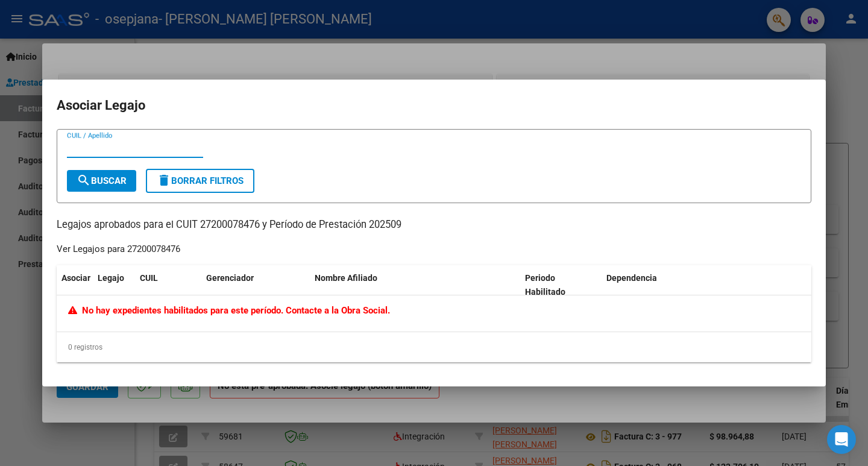  What do you see at coordinates (632, 278) in the screenshot?
I see `span: Dependencia` at bounding box center [632, 278].